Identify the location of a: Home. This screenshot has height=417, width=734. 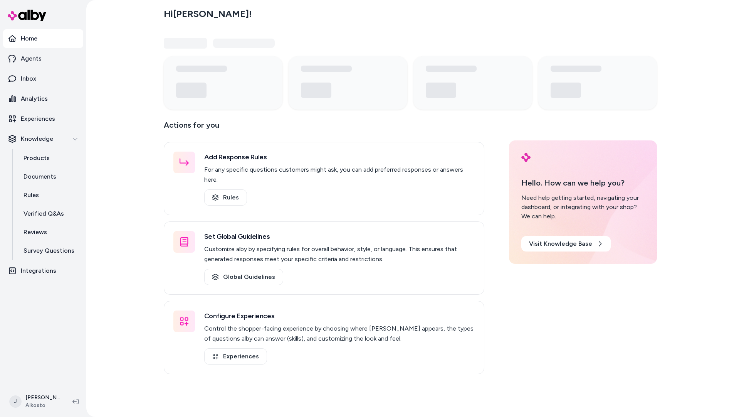
(43, 39).